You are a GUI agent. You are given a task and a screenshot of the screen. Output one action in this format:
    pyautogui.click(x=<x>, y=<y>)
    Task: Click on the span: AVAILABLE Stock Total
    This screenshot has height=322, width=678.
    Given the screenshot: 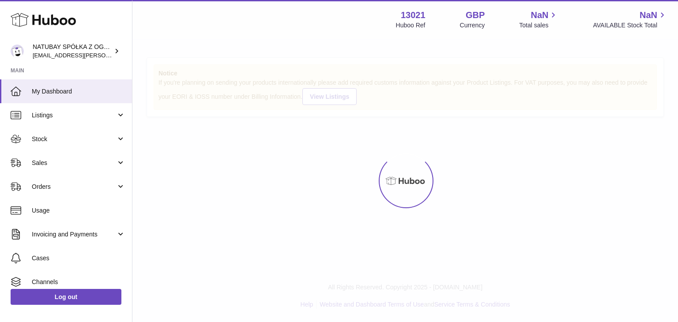 What is the action you would take?
    pyautogui.click(x=630, y=25)
    